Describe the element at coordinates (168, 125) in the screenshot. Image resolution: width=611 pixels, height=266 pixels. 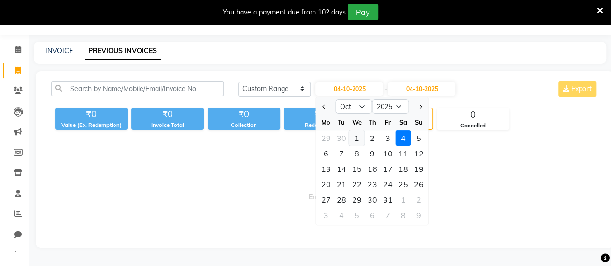
I see `div: Invoice Total` at that location.